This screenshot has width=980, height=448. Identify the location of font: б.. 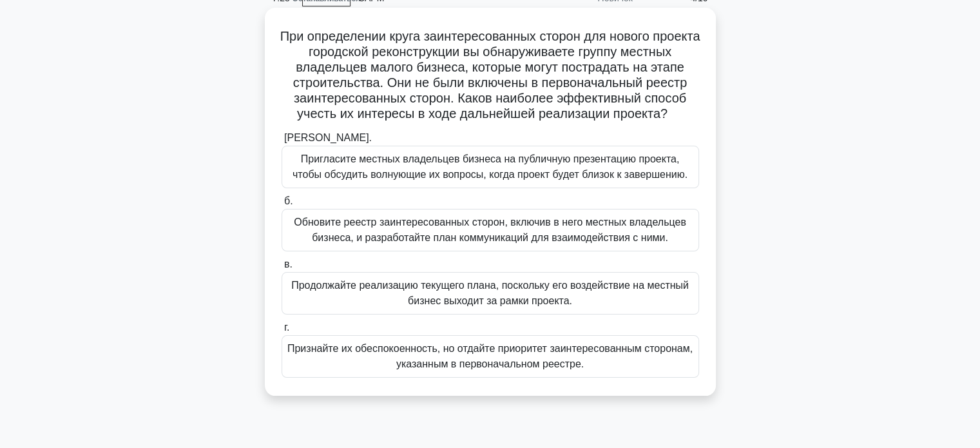
(289, 201).